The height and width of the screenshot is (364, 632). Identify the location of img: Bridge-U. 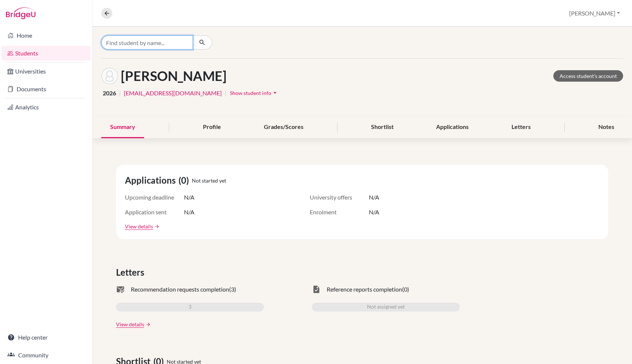
(21, 13).